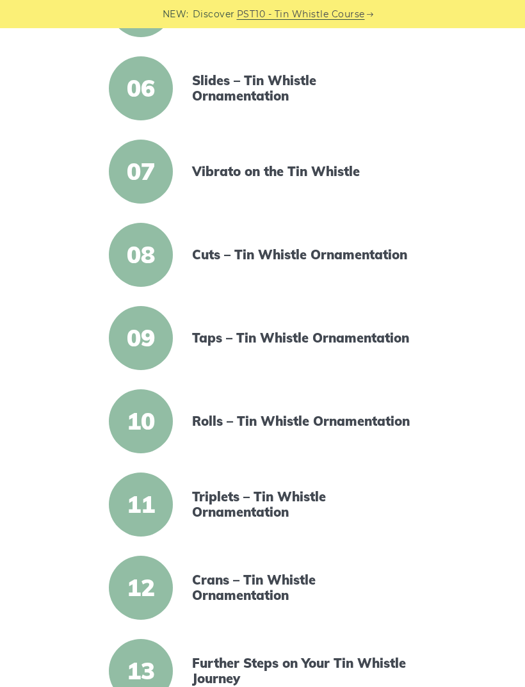 This screenshot has width=525, height=687. What do you see at coordinates (302, 504) in the screenshot?
I see `a: Triplets – Tin Whistle Ornamentation` at bounding box center [302, 504].